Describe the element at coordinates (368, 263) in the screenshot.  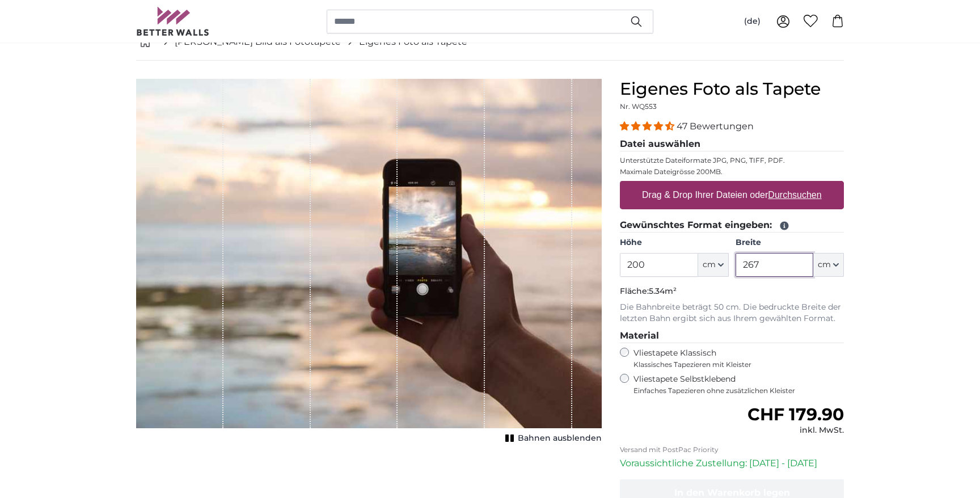
I see `div: 1 of 1` at that location.